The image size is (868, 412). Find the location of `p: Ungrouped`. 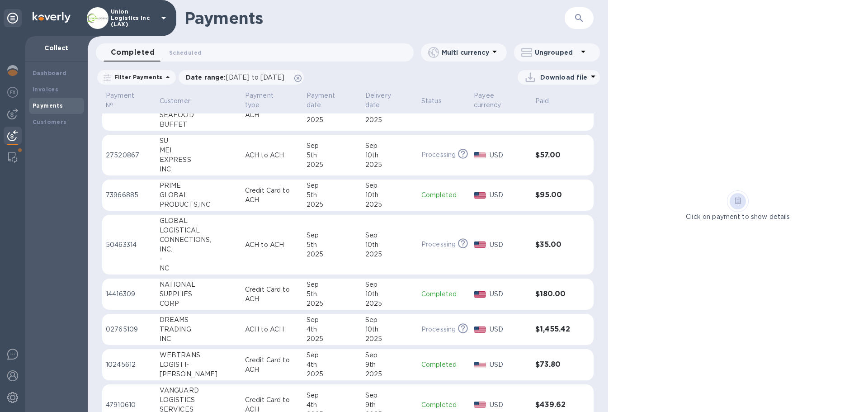

p: Ungrouped is located at coordinates (556, 53).